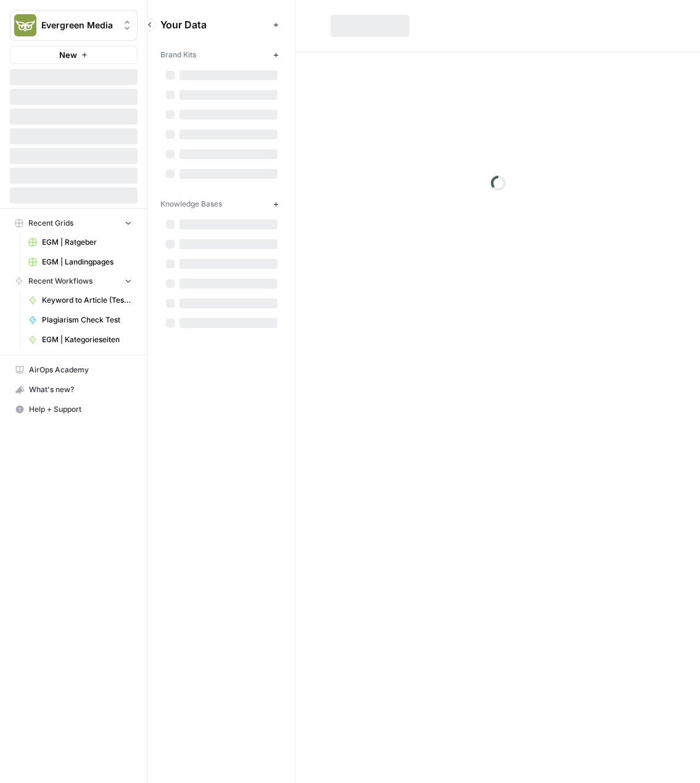 This screenshot has height=783, width=700. What do you see at coordinates (51, 224) in the screenshot?
I see `span: Recent Grids` at bounding box center [51, 224].